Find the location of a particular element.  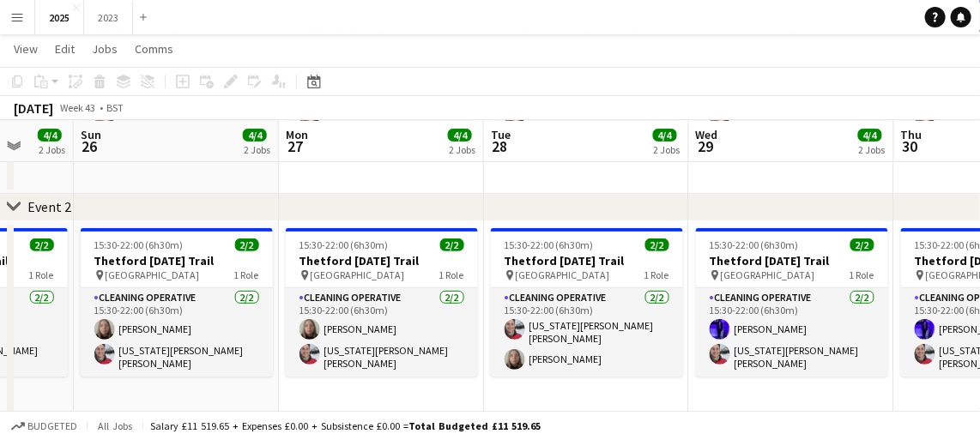

button: 2025 is located at coordinates (59, 17).